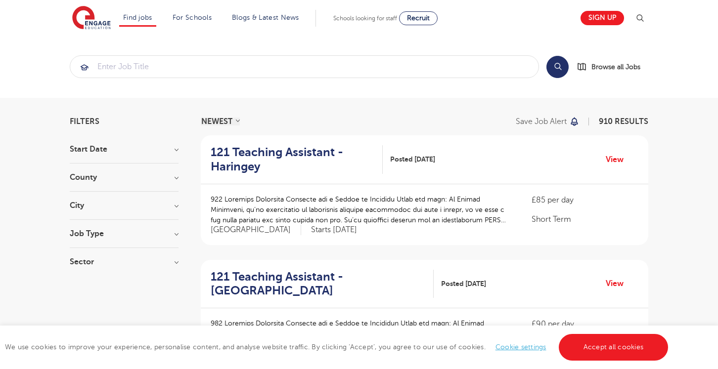  I want to click on p: Short Term, so click(585, 220).